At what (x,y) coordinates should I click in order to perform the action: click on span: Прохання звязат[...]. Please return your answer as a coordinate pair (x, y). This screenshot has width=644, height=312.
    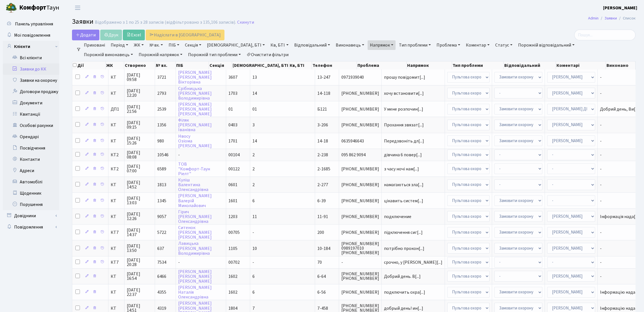
    Looking at the image, I should click on (404, 125).